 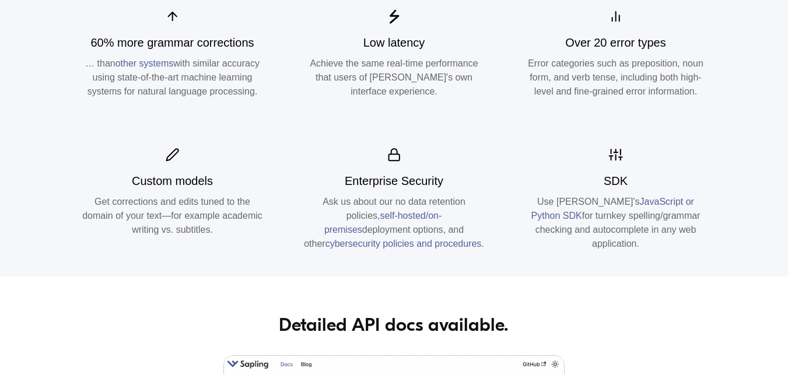 I want to click on p: Ask us about our no data retention policies, deployment options, and other ., so click(x=394, y=223).